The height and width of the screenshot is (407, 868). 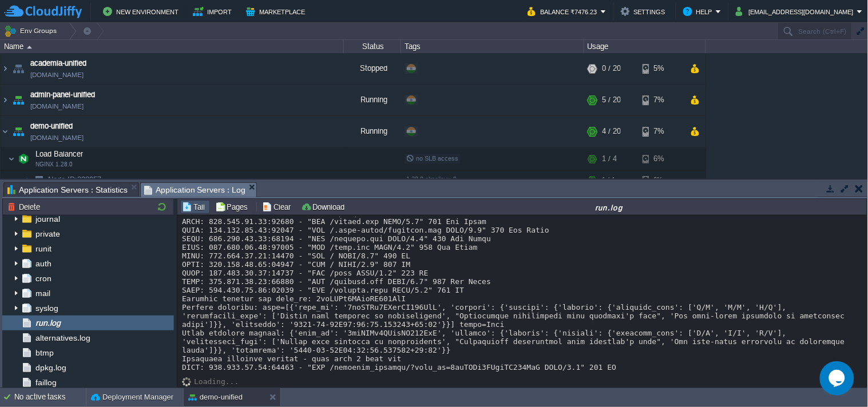 What do you see at coordinates (63, 338) in the screenshot?
I see `a: alternatives.log` at bounding box center [63, 338].